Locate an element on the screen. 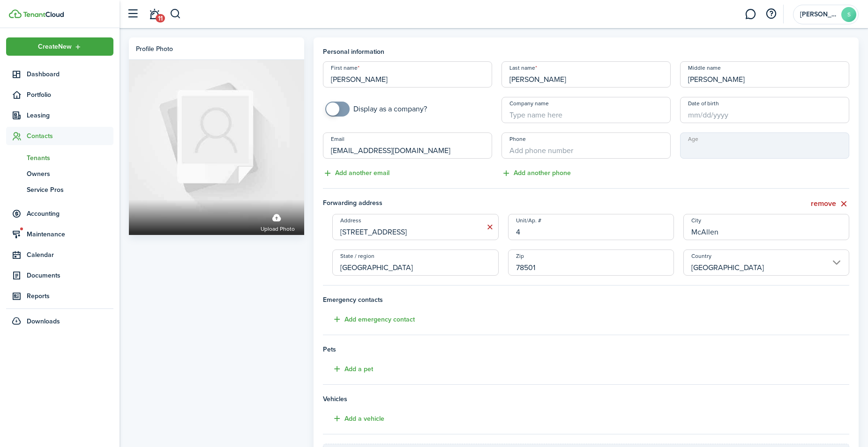  h4: Pets is located at coordinates (586, 350).